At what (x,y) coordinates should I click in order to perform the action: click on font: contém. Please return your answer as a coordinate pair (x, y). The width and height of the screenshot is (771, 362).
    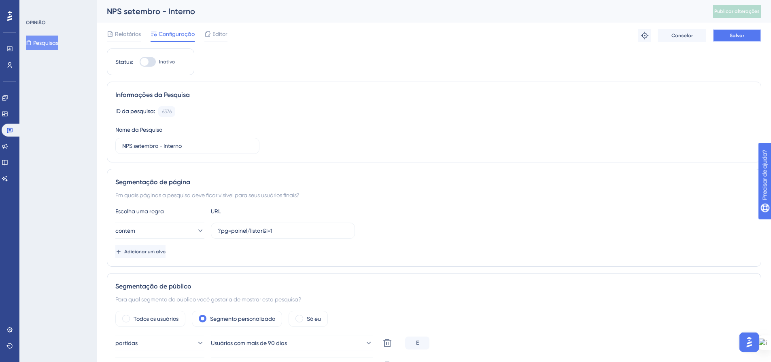
    Looking at the image, I should click on (125, 231).